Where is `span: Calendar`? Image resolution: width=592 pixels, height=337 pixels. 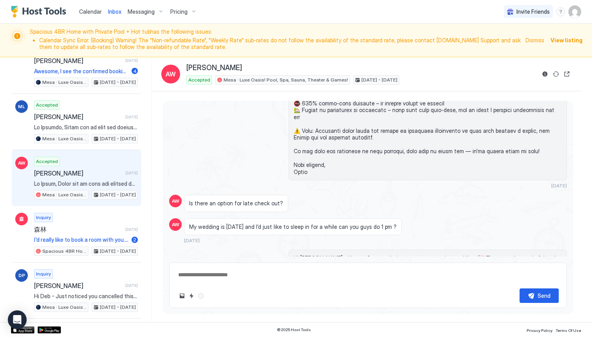
span: Calendar is located at coordinates (90, 11).